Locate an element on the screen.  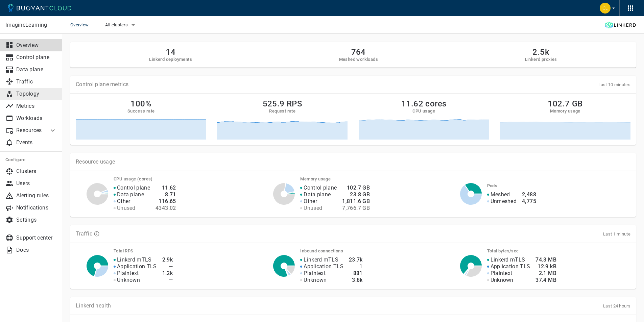
h4: 116.65 is located at coordinates (165, 201).